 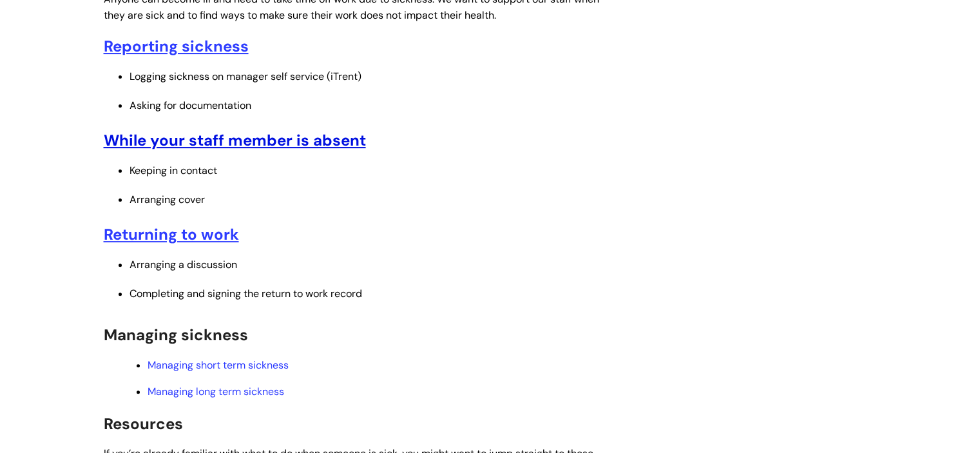 What do you see at coordinates (176, 46) in the screenshot?
I see `a: Reporting sickness` at bounding box center [176, 46].